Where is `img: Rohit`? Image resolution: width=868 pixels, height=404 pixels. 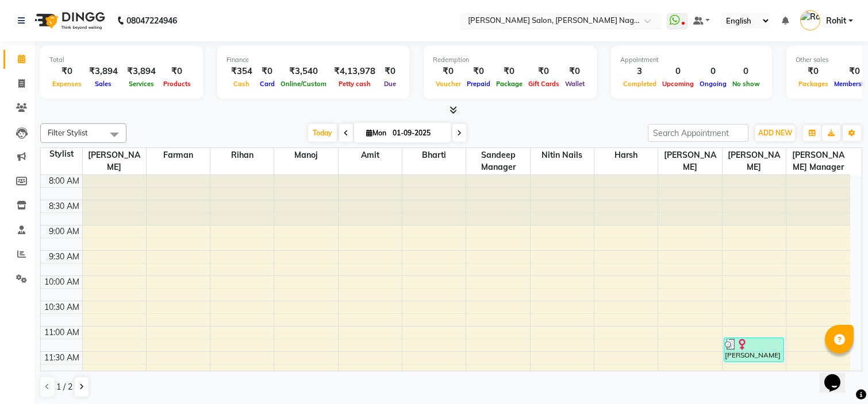 img: Rohit is located at coordinates (810, 20).